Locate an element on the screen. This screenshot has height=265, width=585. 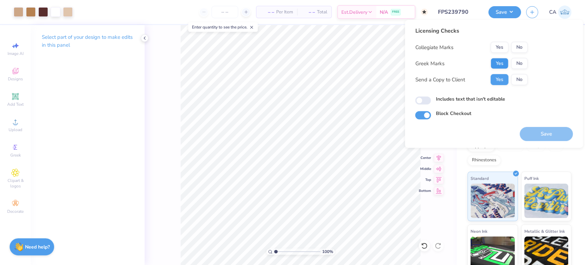
img: Puff Ink is located at coordinates (546, 201).